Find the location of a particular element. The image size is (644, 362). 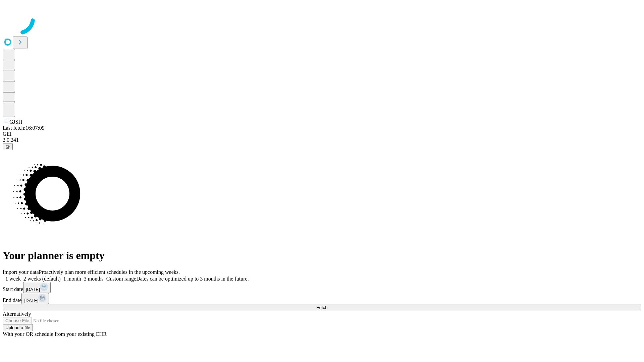

span: With your OR schedule from your existing EHR is located at coordinates (55, 334).